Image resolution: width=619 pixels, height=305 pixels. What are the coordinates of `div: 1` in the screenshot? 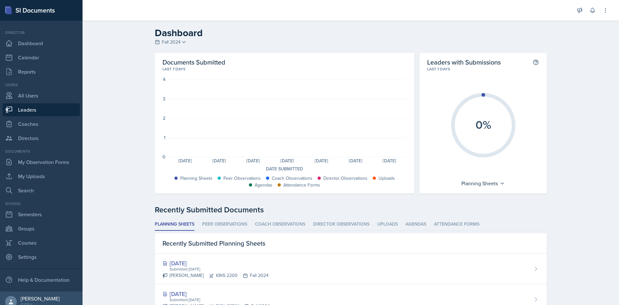 It's located at (165, 137).